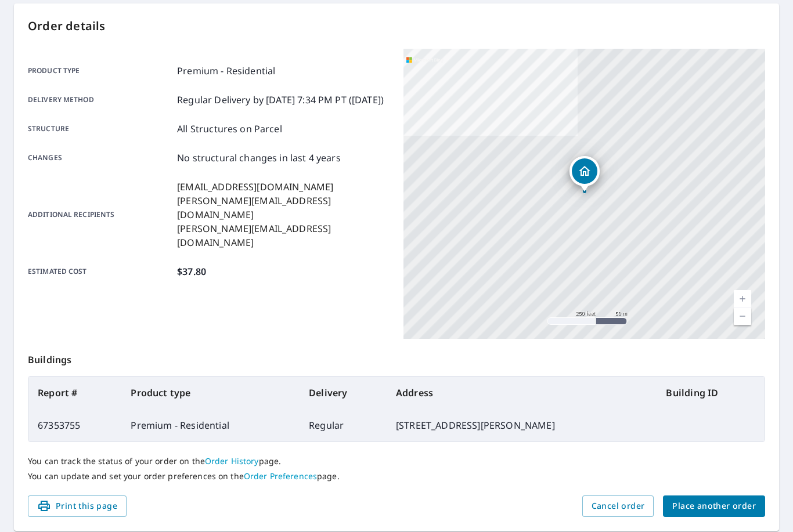 This screenshot has height=532, width=793. What do you see at coordinates (343, 393) in the screenshot?
I see `th: Delivery` at bounding box center [343, 393].